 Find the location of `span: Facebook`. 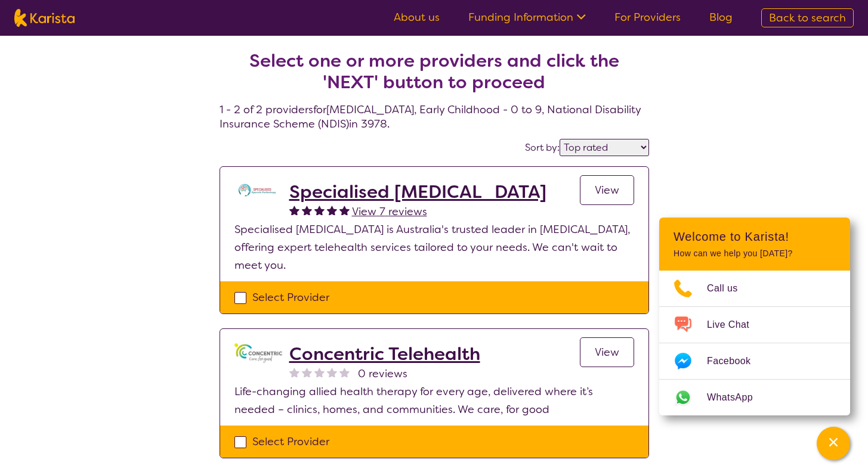

span: Facebook is located at coordinates (736, 361).